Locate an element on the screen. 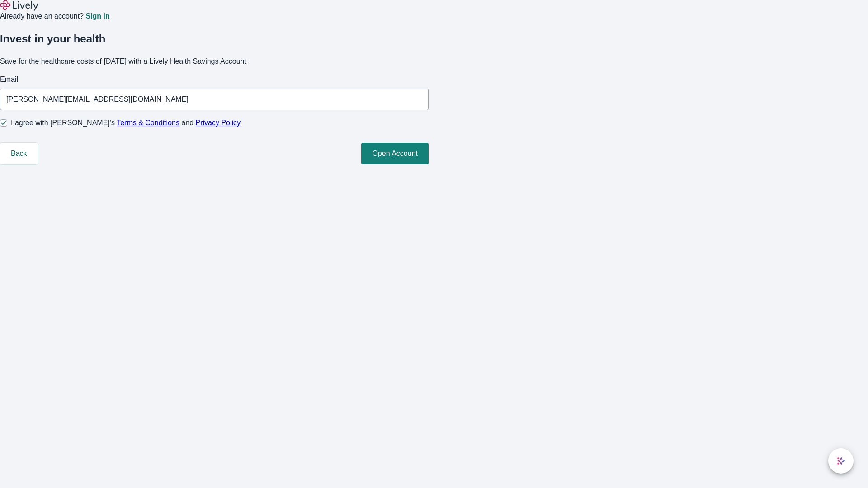 The image size is (868, 488). a: Sign in is located at coordinates (97, 16).